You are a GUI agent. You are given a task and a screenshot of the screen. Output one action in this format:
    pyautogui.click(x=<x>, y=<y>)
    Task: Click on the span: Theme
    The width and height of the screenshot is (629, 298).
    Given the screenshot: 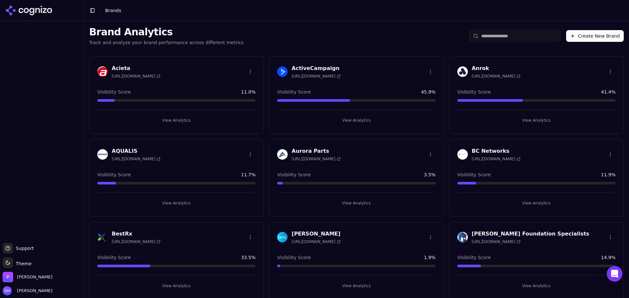 What is the action you would take?
    pyautogui.click(x=22, y=264)
    